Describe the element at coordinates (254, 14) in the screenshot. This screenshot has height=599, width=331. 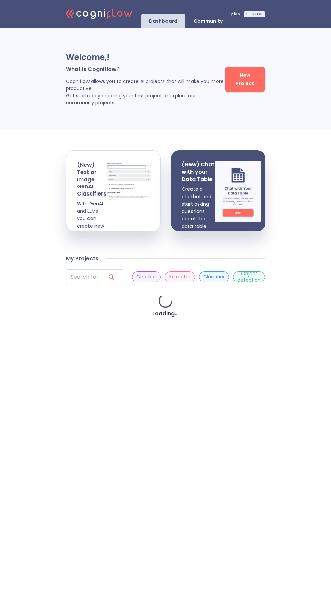
I see `div: SEE USAGE` at that location.